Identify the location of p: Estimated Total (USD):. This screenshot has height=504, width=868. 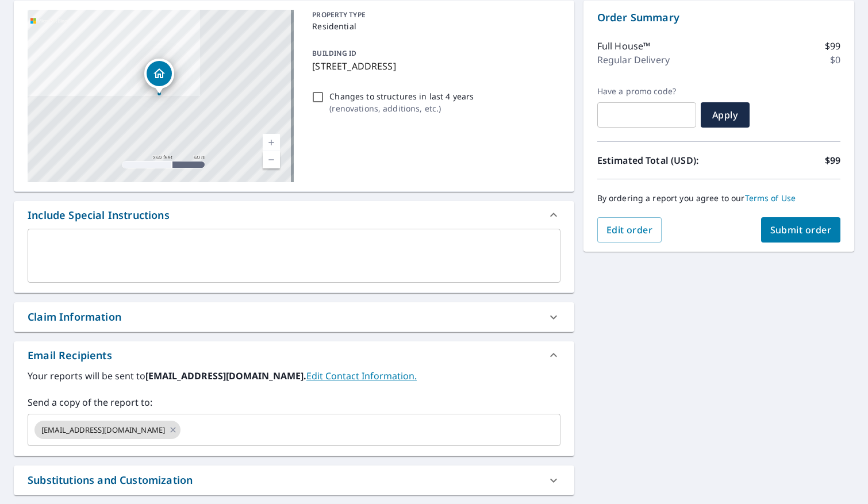
(658, 160).